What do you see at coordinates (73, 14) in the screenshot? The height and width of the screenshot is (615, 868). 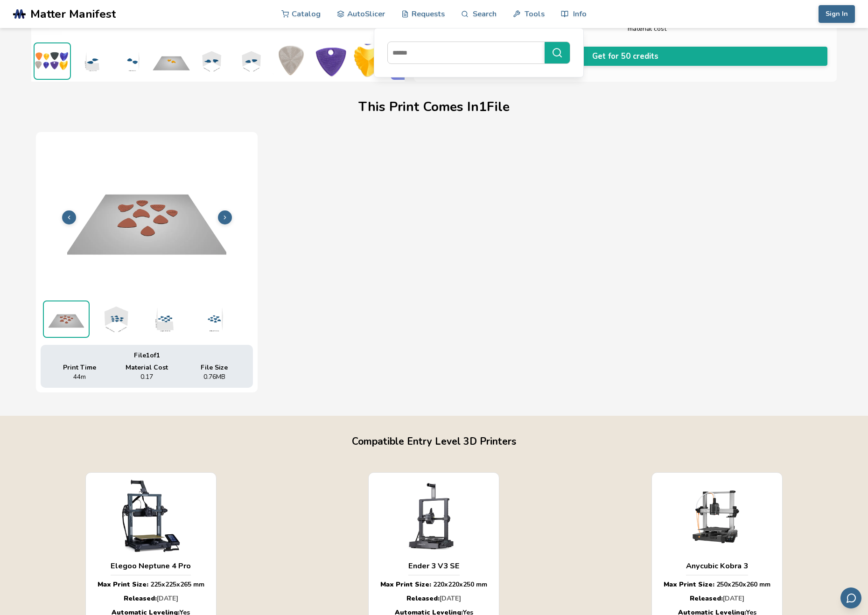 I see `span: Matter Manifest` at bounding box center [73, 14].